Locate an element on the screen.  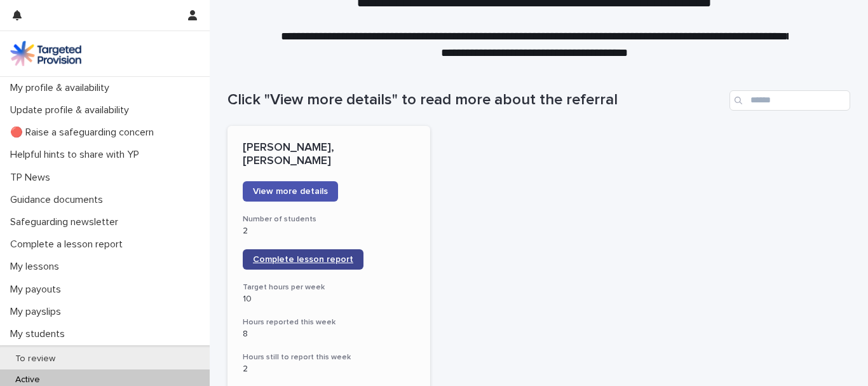
p: 8 is located at coordinates (329, 334).